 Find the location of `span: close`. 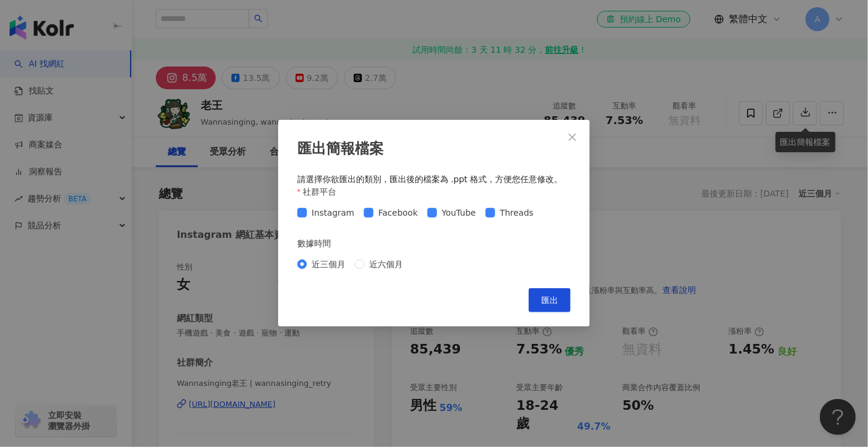

span: close is located at coordinates (572, 137).